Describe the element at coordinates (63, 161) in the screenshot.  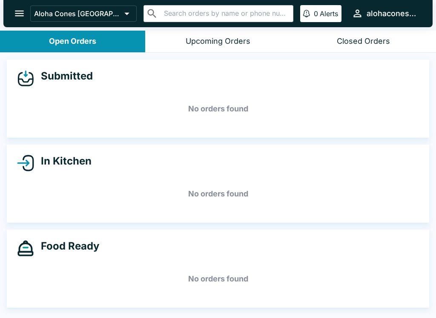
I see `h4: In Kitchen` at that location.